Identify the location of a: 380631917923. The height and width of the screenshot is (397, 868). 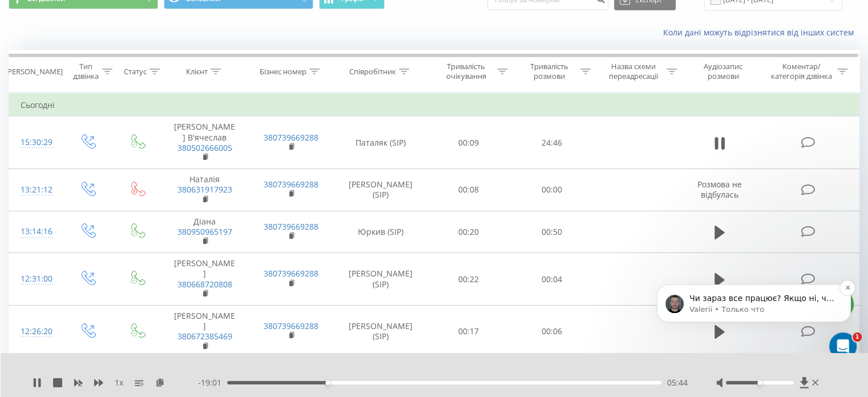
(205, 189).